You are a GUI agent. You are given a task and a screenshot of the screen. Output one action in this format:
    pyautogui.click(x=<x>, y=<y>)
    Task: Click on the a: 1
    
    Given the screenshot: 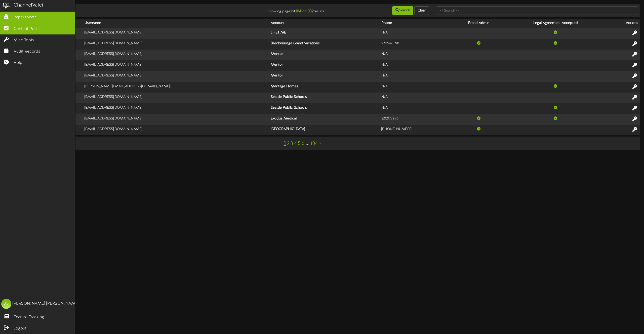 What is the action you would take?
    pyautogui.click(x=285, y=144)
    